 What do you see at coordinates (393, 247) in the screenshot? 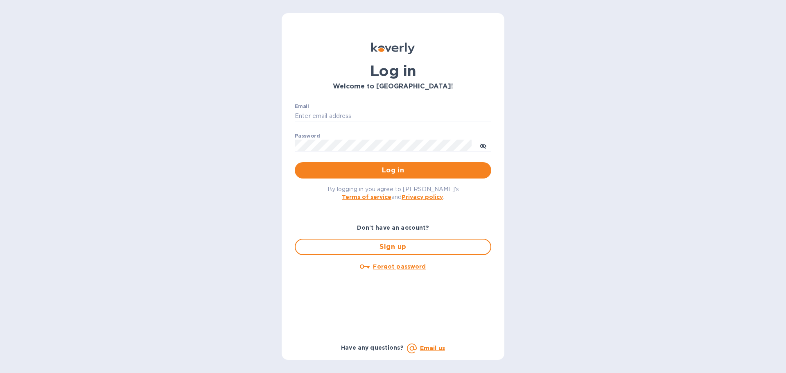
I see `span: Sign up` at bounding box center [393, 247].